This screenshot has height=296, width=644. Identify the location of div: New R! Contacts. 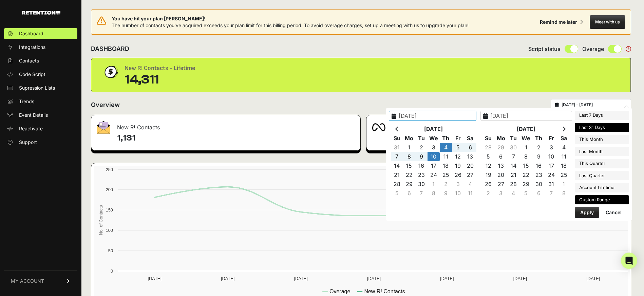
(226, 126).